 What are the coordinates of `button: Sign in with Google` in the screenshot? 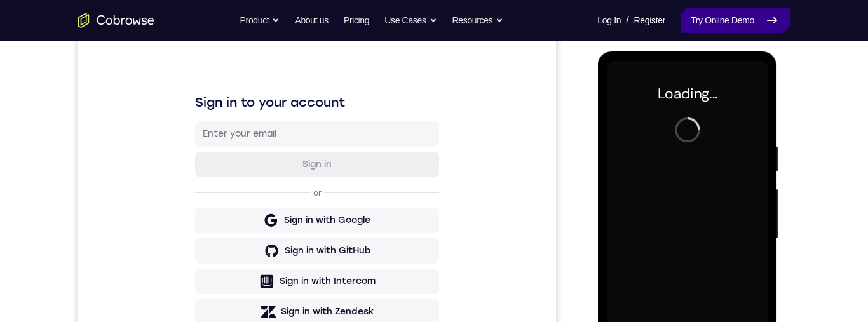 It's located at (239, 214).